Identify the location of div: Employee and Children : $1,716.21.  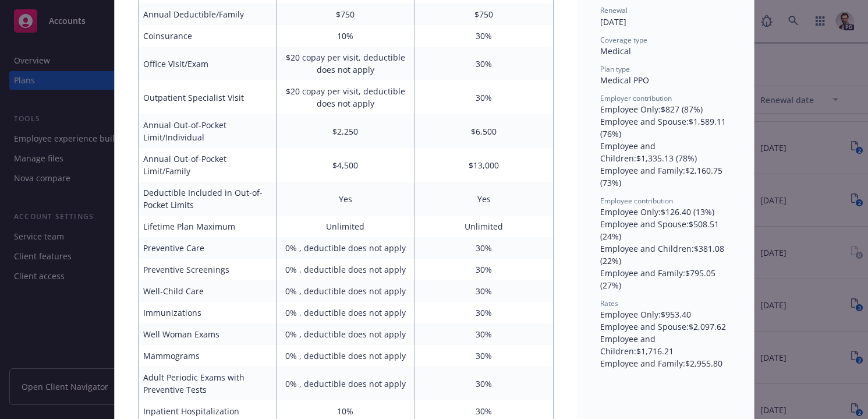
(665, 345).